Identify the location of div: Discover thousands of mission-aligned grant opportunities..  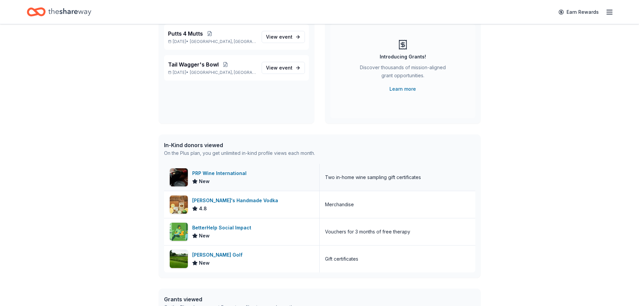
(403, 73).